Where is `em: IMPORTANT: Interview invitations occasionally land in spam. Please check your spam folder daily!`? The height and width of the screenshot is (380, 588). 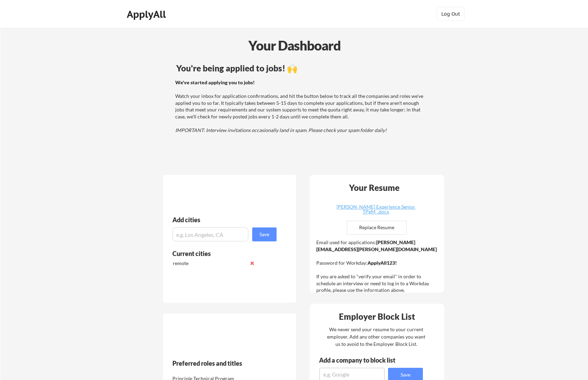
em: IMPORTANT: Interview invitations occasionally land in spam. Please check your spam folder daily! is located at coordinates (281, 130).